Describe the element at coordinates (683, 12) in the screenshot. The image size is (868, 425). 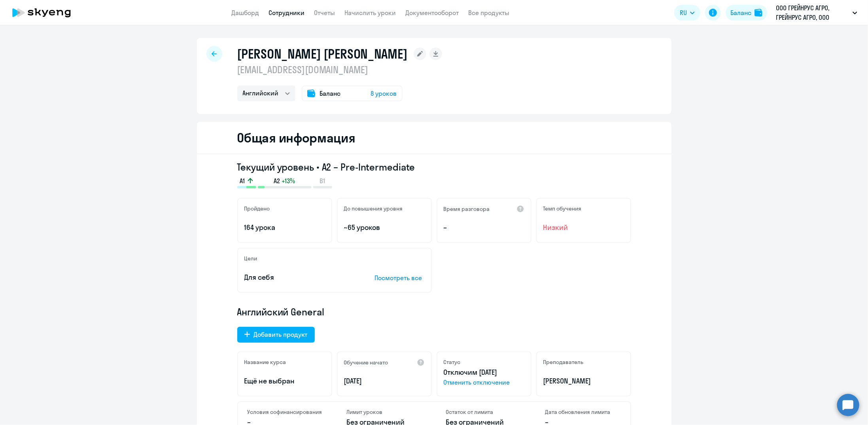
I see `span: RU` at that location.